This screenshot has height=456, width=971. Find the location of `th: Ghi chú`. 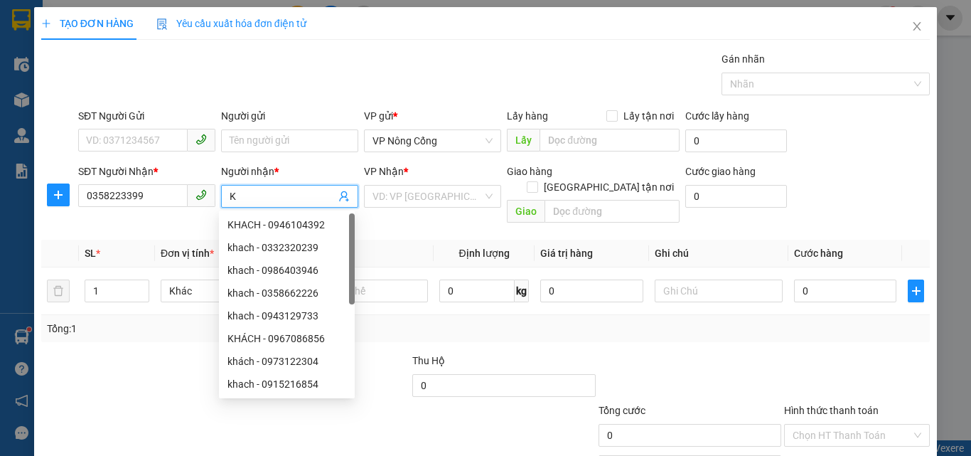

th: Ghi chú is located at coordinates (719, 253).